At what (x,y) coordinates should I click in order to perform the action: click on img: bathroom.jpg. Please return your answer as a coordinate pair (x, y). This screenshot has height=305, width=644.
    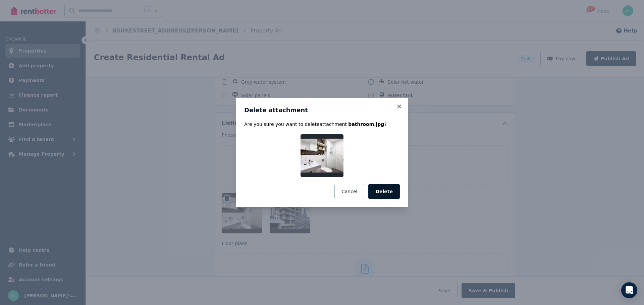
    Looking at the image, I should click on (322, 156).